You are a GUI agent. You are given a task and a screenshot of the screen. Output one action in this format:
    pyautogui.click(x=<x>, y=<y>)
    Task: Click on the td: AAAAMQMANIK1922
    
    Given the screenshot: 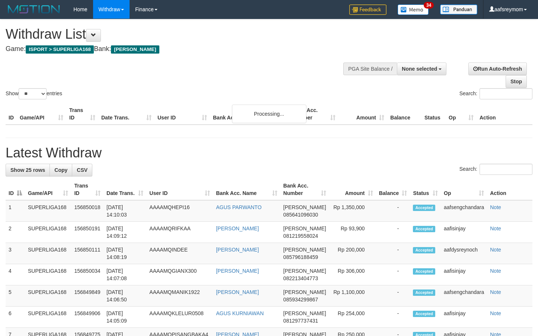 What is the action you would take?
    pyautogui.click(x=179, y=296)
    